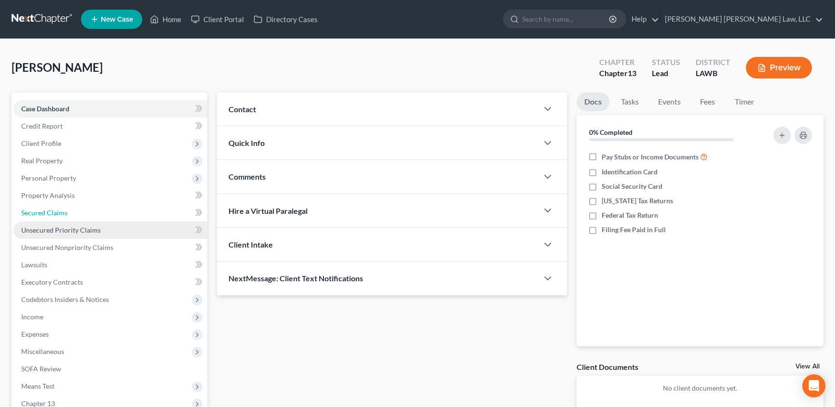  What do you see at coordinates (708, 102) in the screenshot?
I see `a: Fees` at bounding box center [708, 102].